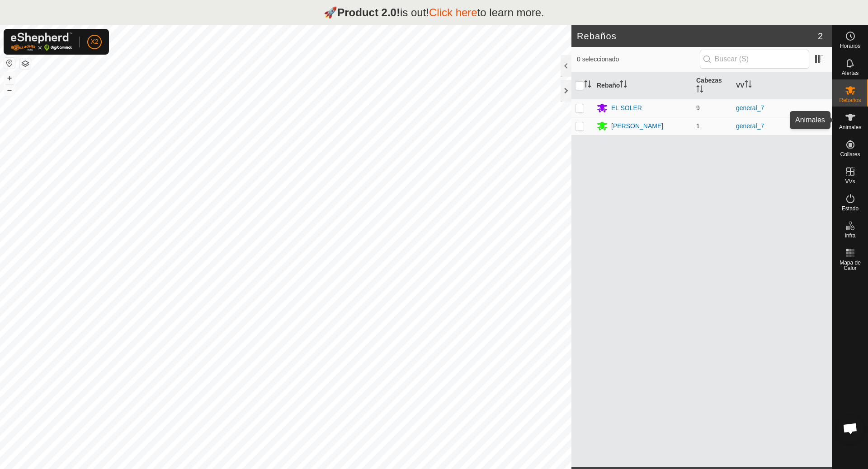 The height and width of the screenshot is (469, 868). Describe the element at coordinates (712, 86) in the screenshot. I see `th: Cabezas` at that location.